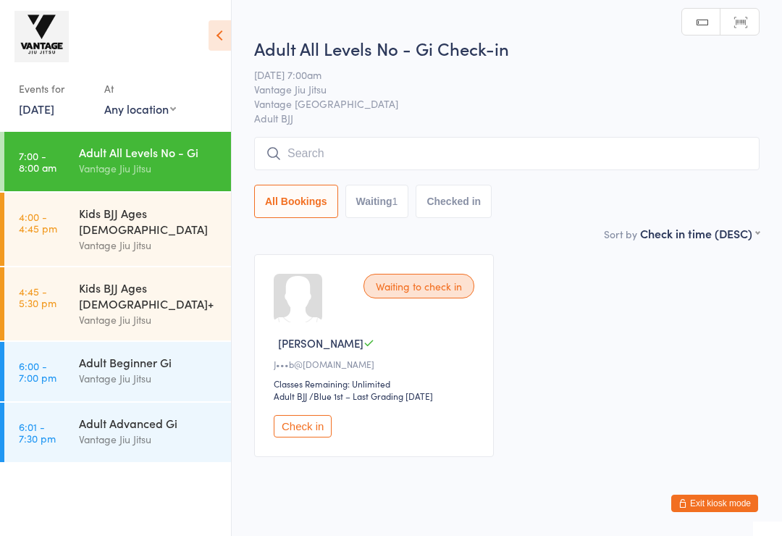  What do you see at coordinates (453, 201) in the screenshot?
I see `button: Checked in` at bounding box center [453, 201].